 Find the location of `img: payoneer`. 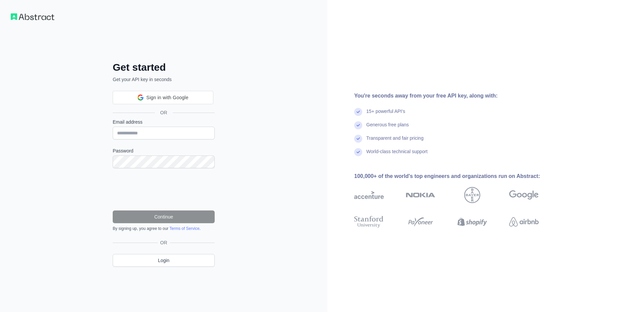

img: payoneer is located at coordinates (421, 222).